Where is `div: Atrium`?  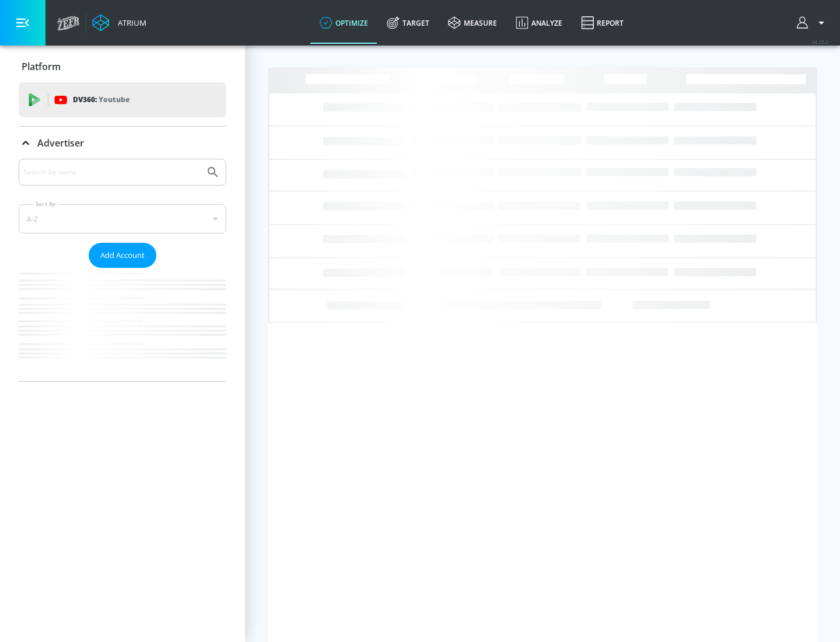 div: Atrium is located at coordinates (129, 22).